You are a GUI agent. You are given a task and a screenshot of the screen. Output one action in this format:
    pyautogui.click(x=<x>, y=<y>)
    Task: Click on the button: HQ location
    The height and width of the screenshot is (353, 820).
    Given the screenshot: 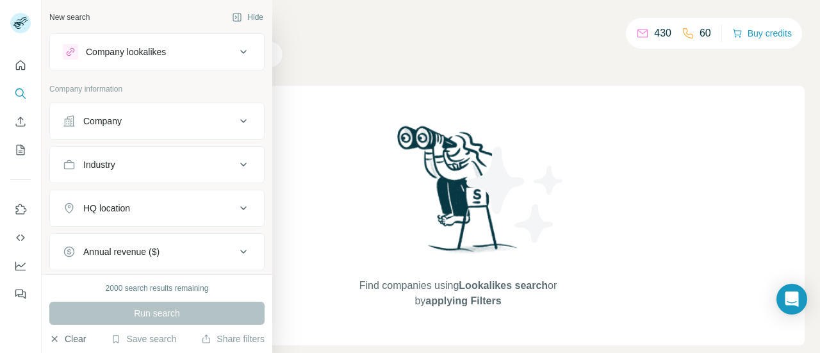 What is the action you would take?
    pyautogui.click(x=157, y=208)
    